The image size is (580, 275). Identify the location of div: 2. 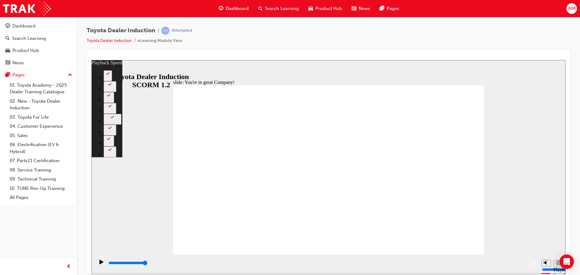
(16, 18).